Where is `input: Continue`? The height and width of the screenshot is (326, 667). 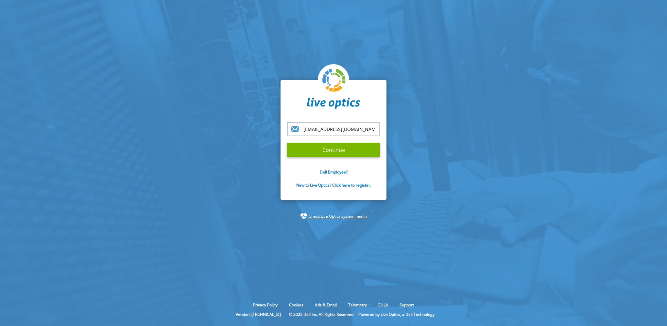 input: Continue is located at coordinates (333, 150).